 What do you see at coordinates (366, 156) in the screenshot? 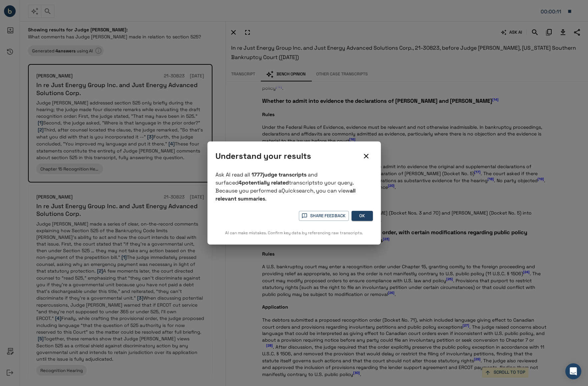
I see `button: close` at bounding box center [366, 156].